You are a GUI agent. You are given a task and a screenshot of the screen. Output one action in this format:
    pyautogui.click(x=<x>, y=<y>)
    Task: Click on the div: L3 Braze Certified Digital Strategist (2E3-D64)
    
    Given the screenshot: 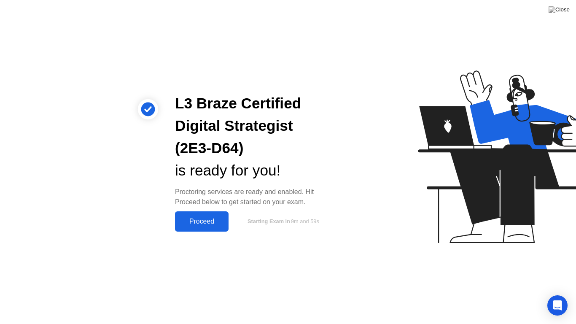 What is the action you would take?
    pyautogui.click(x=253, y=126)
    